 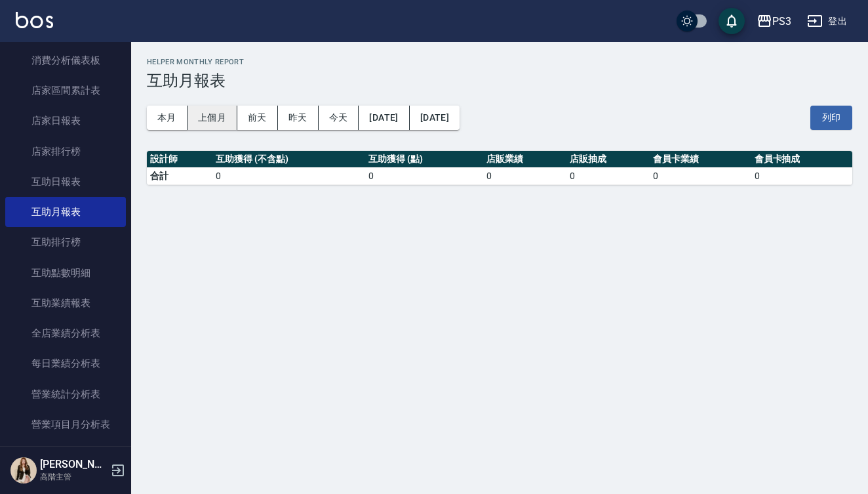 What do you see at coordinates (826, 21) in the screenshot?
I see `button: 登出` at bounding box center [826, 21].